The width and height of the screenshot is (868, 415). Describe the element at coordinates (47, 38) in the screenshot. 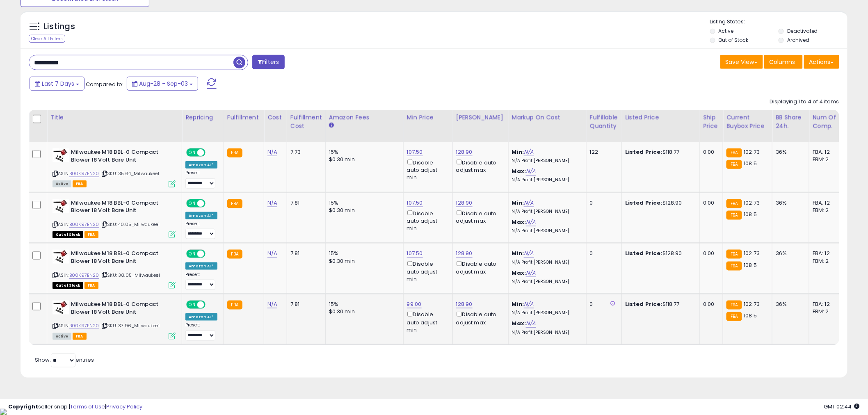

I see `div: Clear All Filters` at that location.